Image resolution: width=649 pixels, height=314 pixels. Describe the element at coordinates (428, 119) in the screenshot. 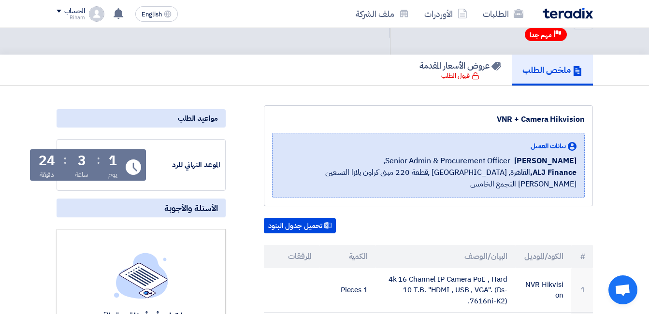

I see `div: VNR + Camera Hikvision` at that location.